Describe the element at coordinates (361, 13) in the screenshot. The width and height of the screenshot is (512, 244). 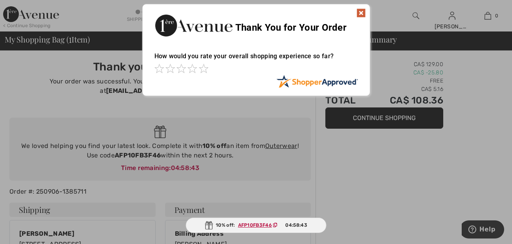
I see `img: x` at that location.